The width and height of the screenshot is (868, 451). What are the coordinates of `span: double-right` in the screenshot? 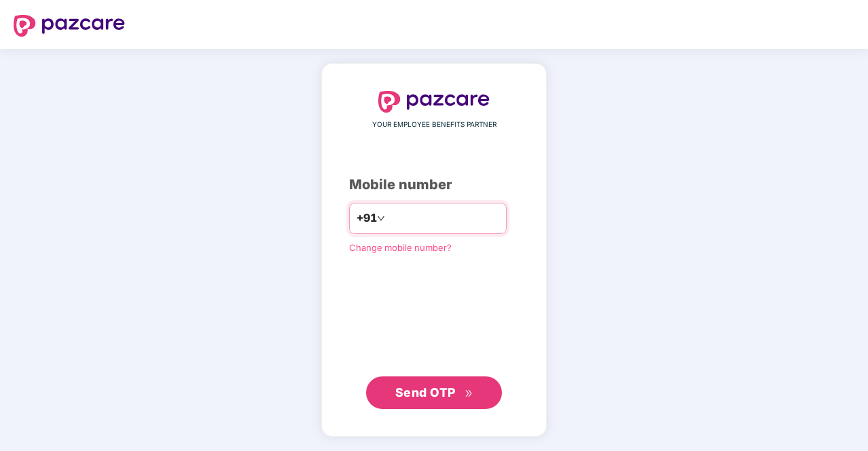 It's located at (469, 393).